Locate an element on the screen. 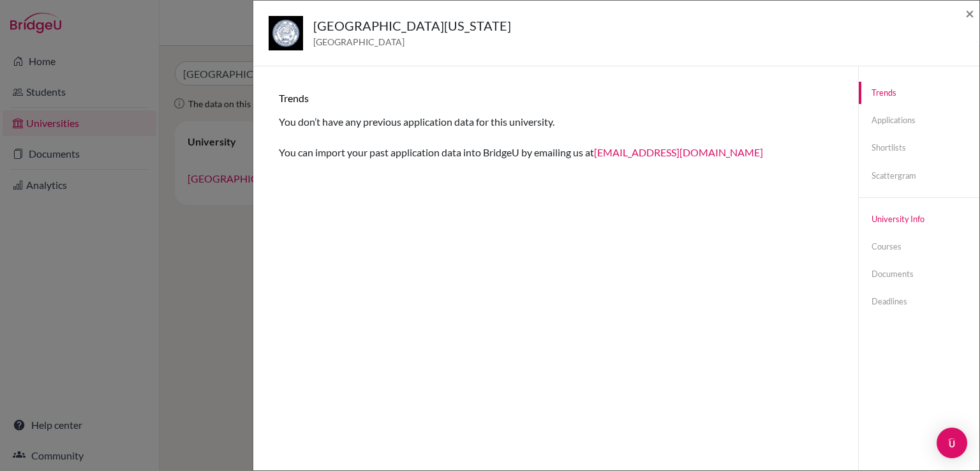 This screenshot has width=980, height=471. a: Deadlines is located at coordinates (919, 301).